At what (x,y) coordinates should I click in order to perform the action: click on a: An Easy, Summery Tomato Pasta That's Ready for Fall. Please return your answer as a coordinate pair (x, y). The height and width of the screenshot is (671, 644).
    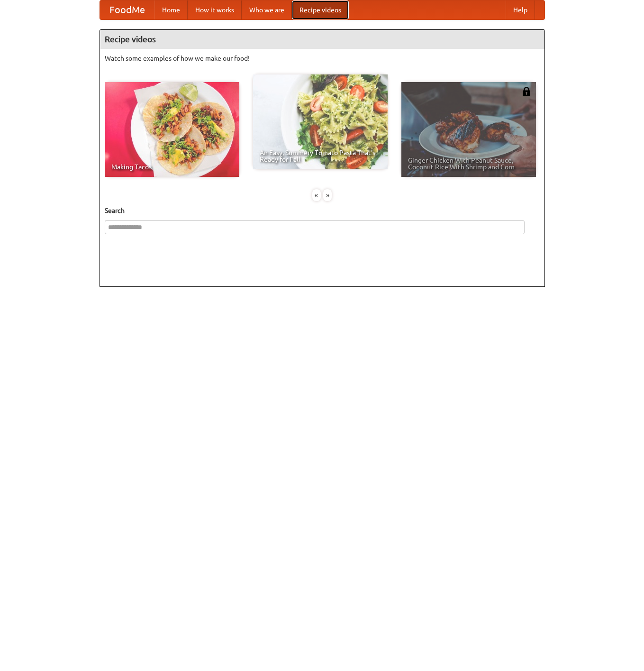
    Looking at the image, I should click on (320, 122).